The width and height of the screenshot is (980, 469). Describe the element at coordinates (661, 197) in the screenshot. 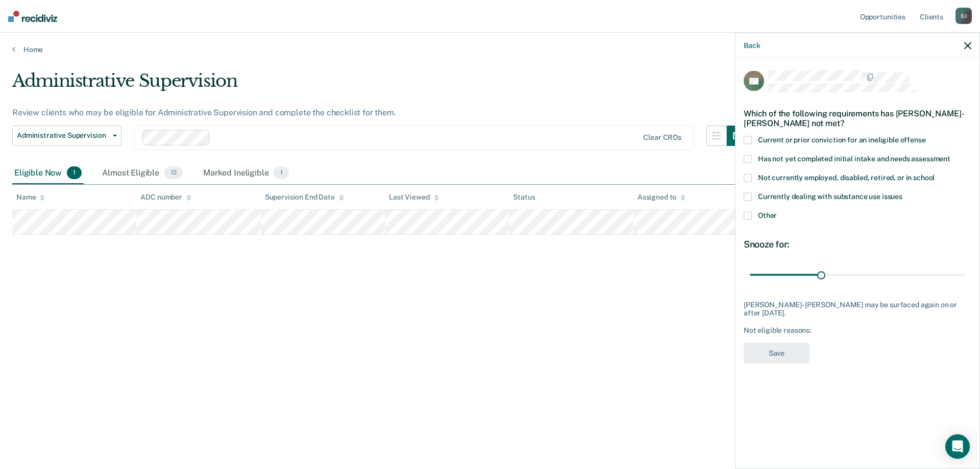

I see `div: Assigned to` at that location.